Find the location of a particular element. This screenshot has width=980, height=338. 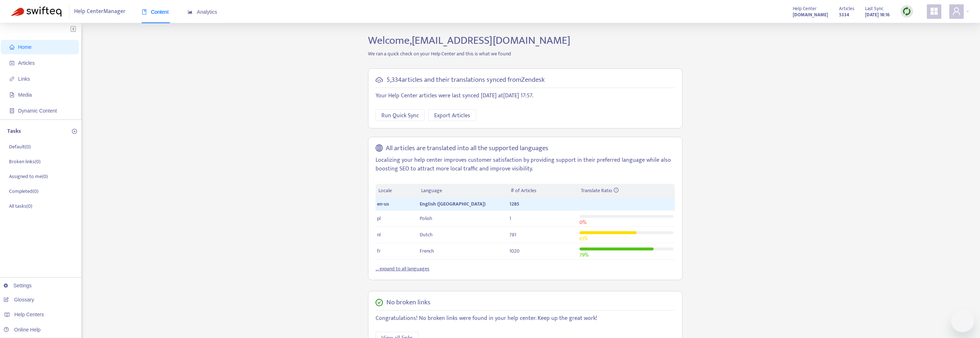

span: en-us is located at coordinates (383, 204).